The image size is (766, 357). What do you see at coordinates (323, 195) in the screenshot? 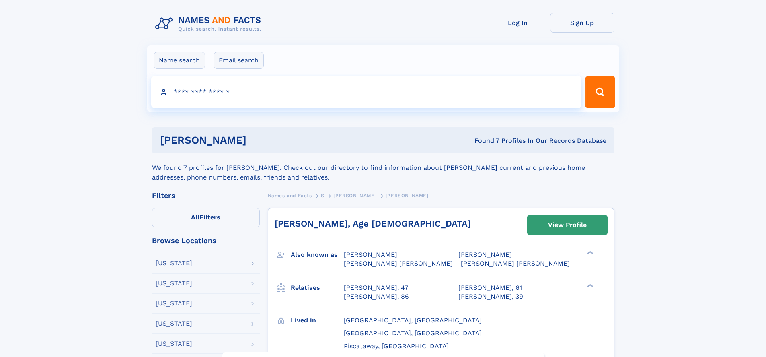
I see `a: S` at bounding box center [323, 195].